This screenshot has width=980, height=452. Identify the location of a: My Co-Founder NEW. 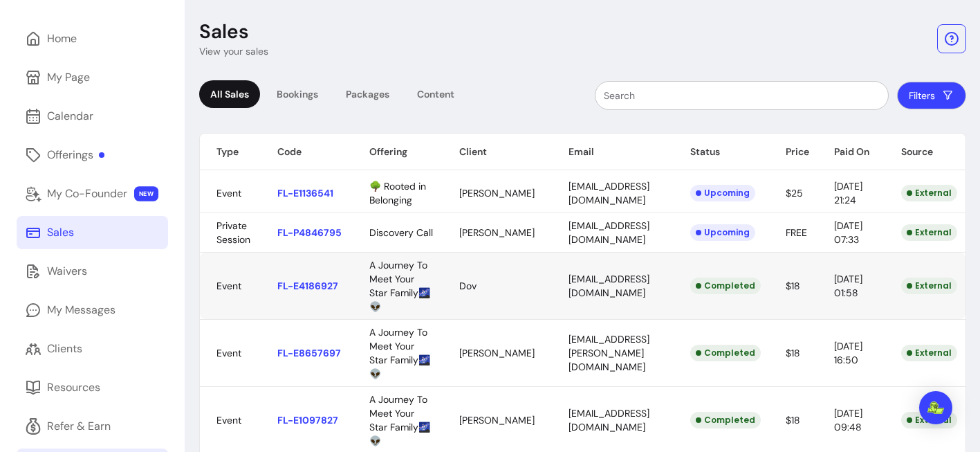
(92, 194).